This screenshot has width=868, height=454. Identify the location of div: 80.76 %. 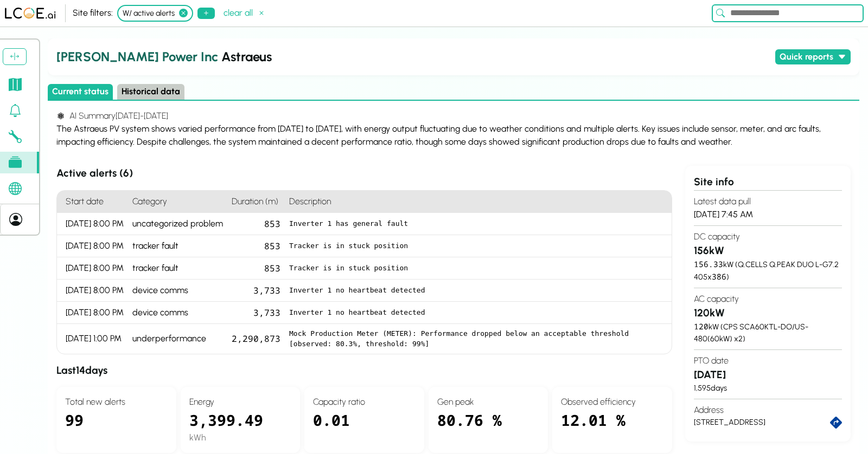
(488, 427).